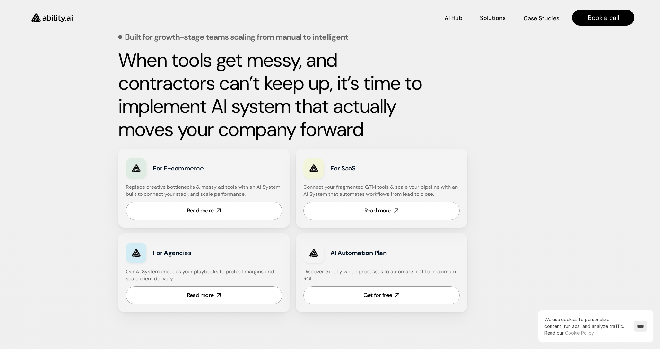  I want to click on h4: Our AI System encodes your playbooks to protect margins and scale client delivery., so click(204, 276).